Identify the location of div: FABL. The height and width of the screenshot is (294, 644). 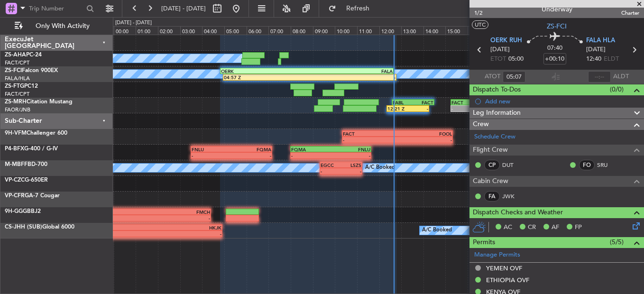
(403, 102).